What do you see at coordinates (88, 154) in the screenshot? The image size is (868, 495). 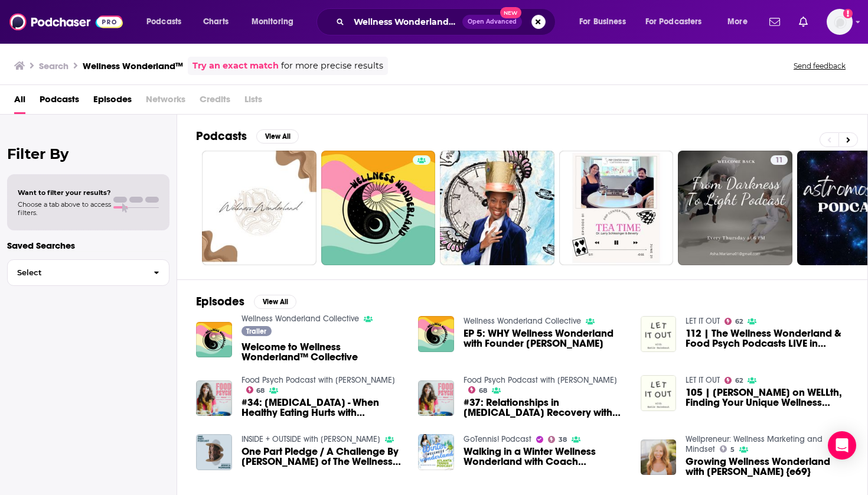 I see `h2: Filter By` at bounding box center [88, 154].